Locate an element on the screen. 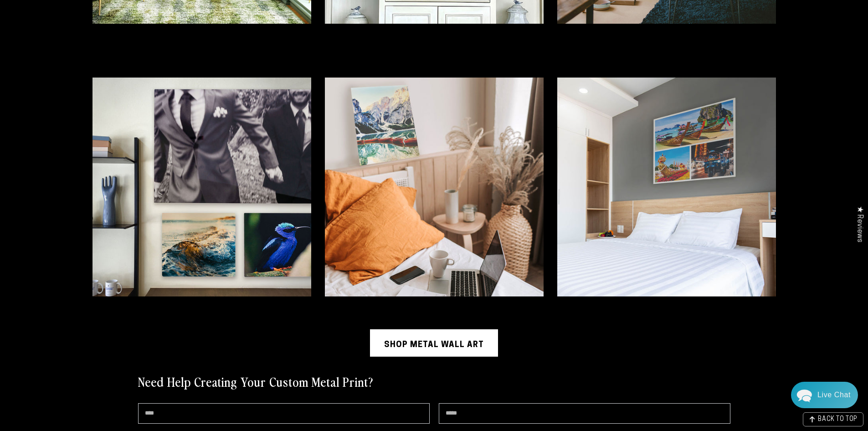 This screenshot has width=868, height=431. h2: Bedroom is located at coordinates (126, 52).